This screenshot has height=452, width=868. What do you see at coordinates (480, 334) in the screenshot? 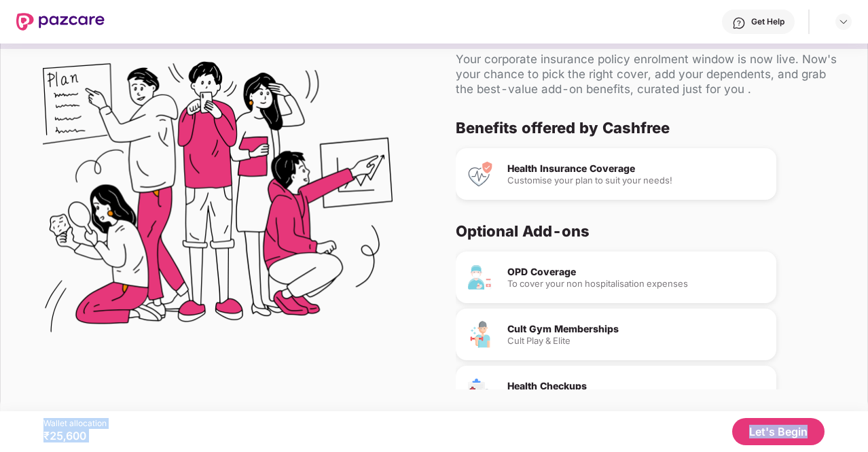
I see `img: Cult Gym Memberships` at bounding box center [480, 334].